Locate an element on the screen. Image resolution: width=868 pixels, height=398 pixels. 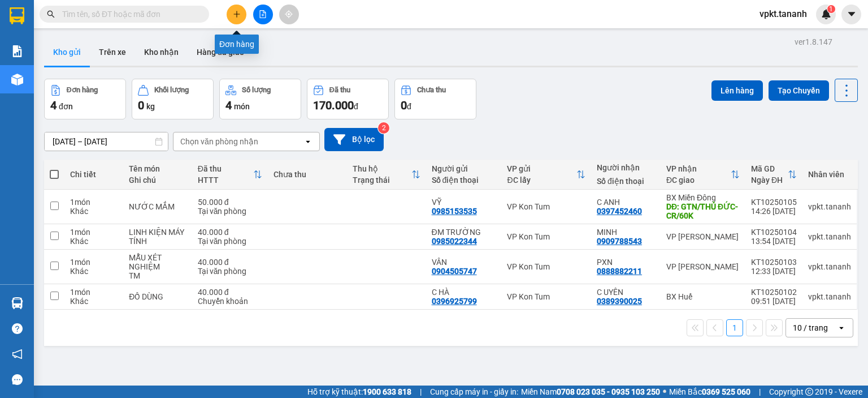
span: món is located at coordinates (242, 107).